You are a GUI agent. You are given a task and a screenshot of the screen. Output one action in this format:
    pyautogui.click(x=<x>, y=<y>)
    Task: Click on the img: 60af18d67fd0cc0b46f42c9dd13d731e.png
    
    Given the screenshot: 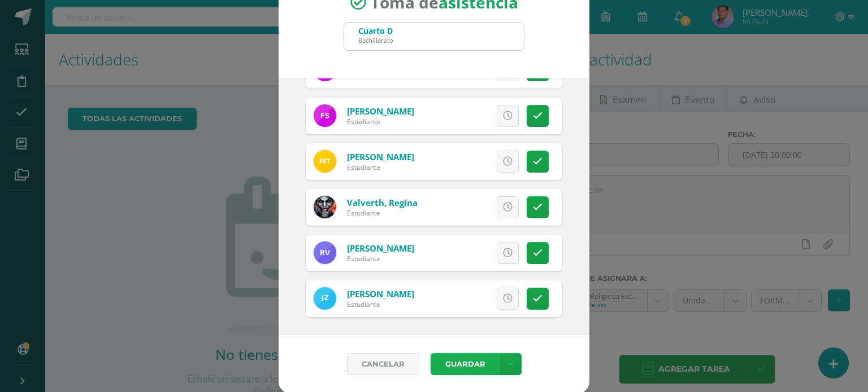 What is the action you would take?
    pyautogui.click(x=325, y=299)
    